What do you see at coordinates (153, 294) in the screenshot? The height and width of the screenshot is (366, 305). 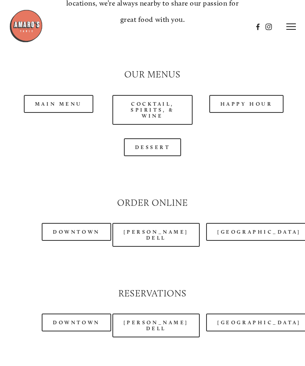 I see `h2: Reservations` at bounding box center [153, 294].